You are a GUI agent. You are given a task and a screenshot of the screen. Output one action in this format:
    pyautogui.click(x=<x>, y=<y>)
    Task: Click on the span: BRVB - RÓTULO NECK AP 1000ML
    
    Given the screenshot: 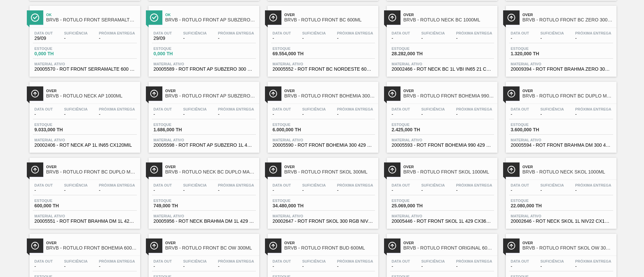 What is the action you would take?
    pyautogui.click(x=91, y=96)
    